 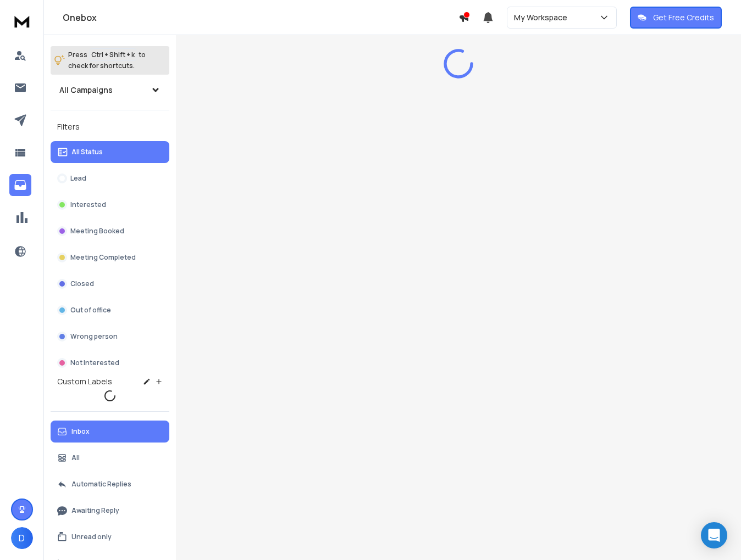 I want to click on button: Get Free Credits, so click(x=675, y=17).